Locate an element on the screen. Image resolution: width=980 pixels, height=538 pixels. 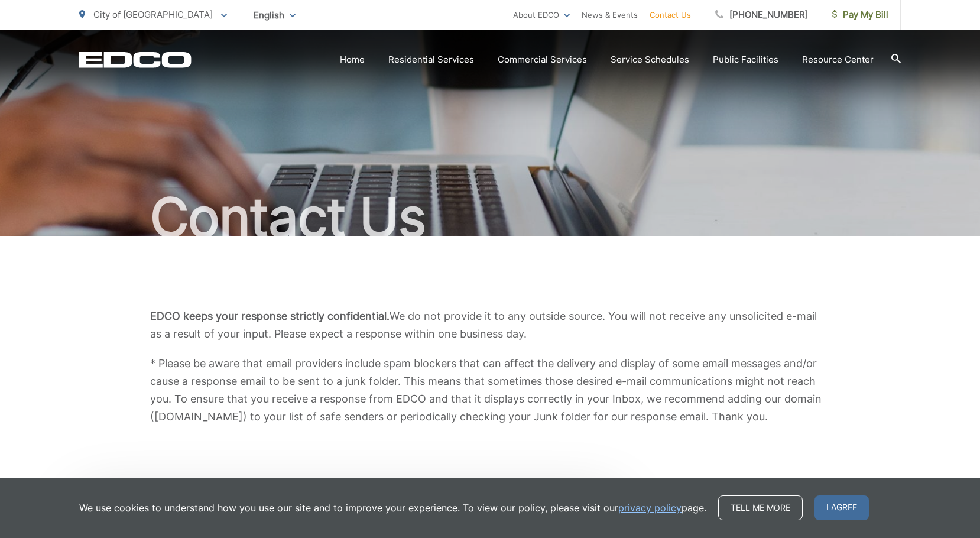
a: About EDCO is located at coordinates (542, 15).